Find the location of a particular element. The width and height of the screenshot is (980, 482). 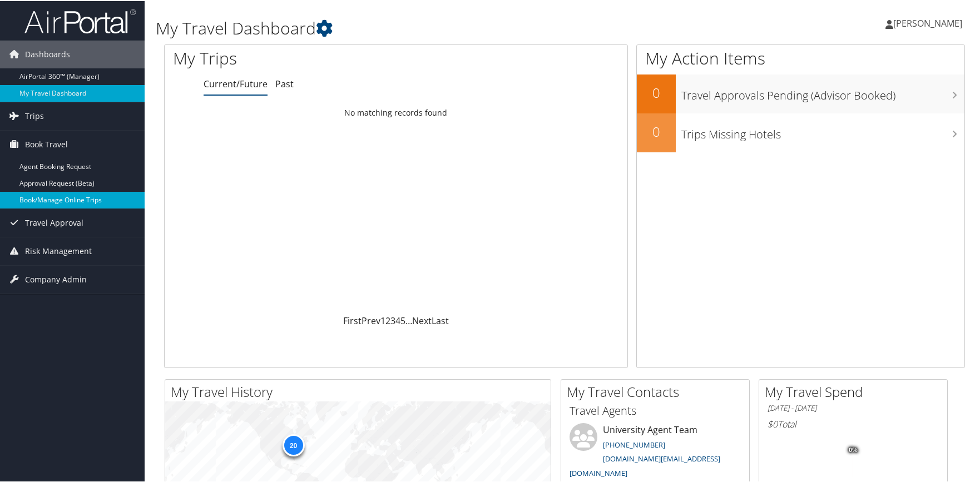

tspan: 0% is located at coordinates (853, 449).